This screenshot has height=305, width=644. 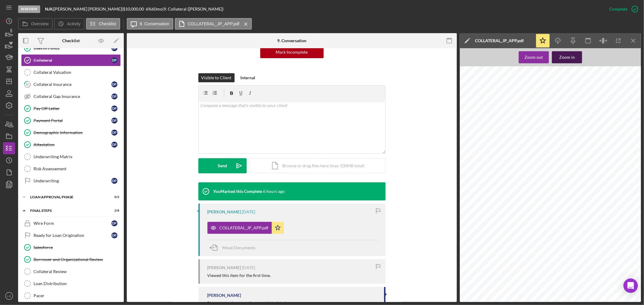 What do you see at coordinates (149, 9) in the screenshot?
I see `div: 6 %` at bounding box center [149, 9].